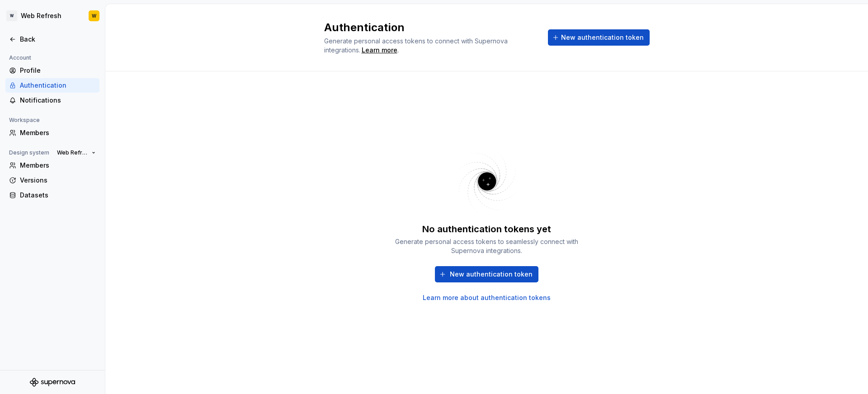 The width and height of the screenshot is (868, 394). What do you see at coordinates (41, 16) in the screenshot?
I see `div: Web Refresh` at bounding box center [41, 16].